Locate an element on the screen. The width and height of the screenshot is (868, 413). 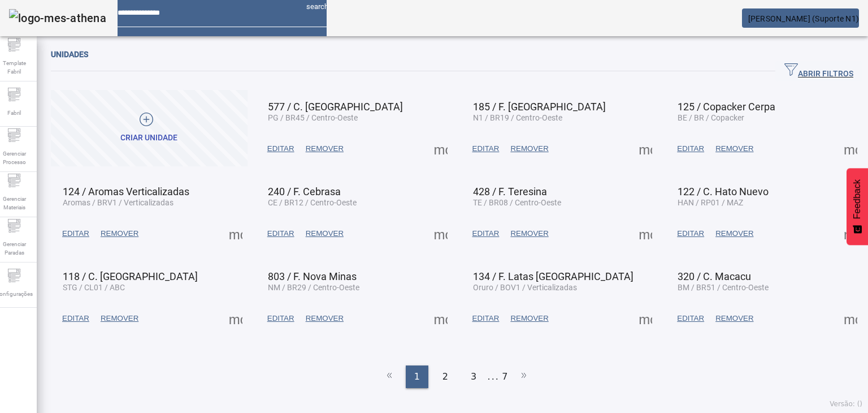
span: 240 / F. Cebrasa is located at coordinates (304, 191).